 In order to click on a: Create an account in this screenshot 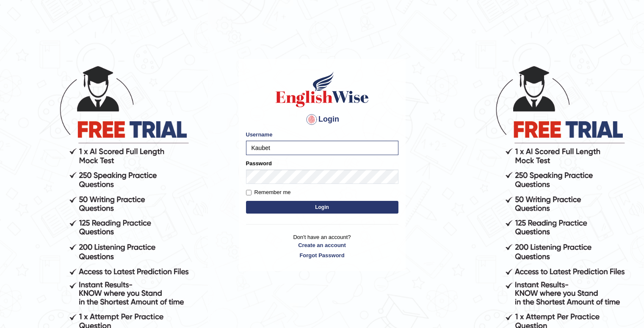, I will do `click(322, 245)`.